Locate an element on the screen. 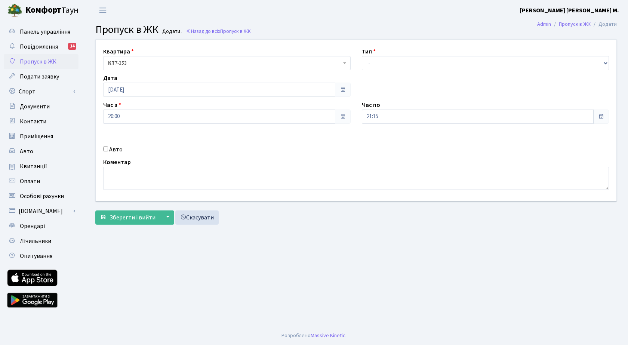 The image size is (628, 345). a: Особові рахунки is located at coordinates (41, 196).